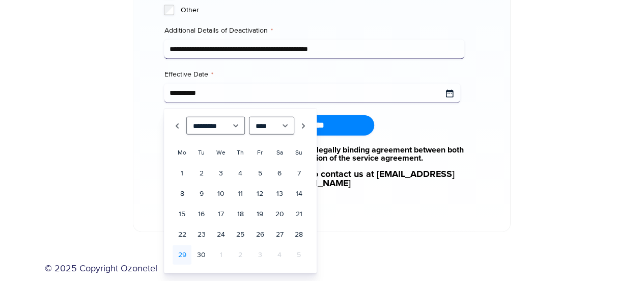 This screenshot has height=281, width=644. Describe the element at coordinates (240, 214) in the screenshot. I see `a: 18` at that location.